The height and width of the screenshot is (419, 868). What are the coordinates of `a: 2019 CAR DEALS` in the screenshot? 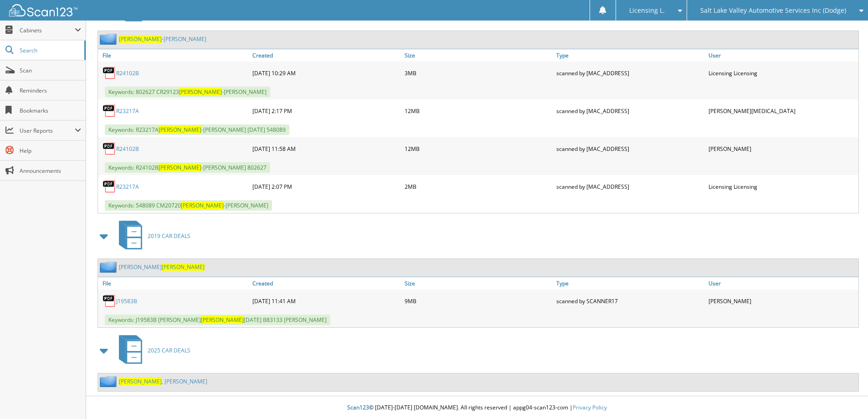 It's located at (152, 235).